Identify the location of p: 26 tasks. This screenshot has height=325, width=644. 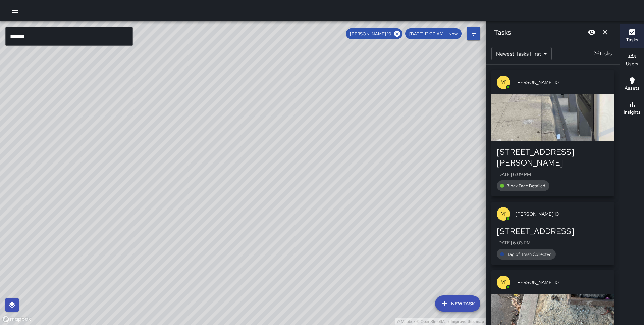
(602, 53).